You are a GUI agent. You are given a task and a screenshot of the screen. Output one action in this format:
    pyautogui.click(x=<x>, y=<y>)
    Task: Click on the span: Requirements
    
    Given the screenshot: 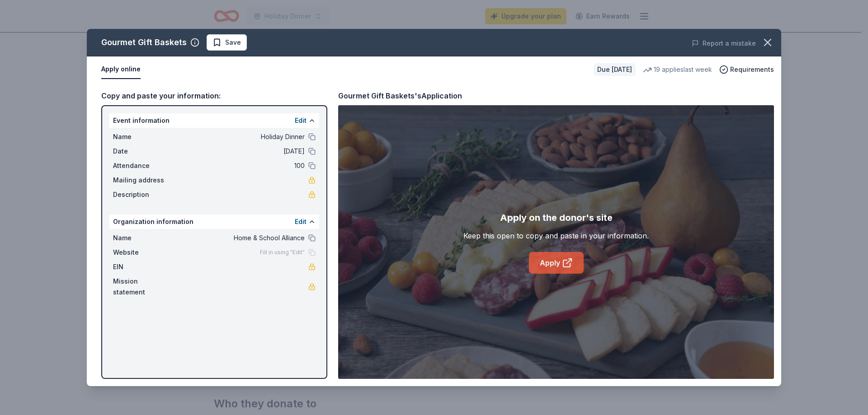 What is the action you would take?
    pyautogui.click(x=752, y=70)
    